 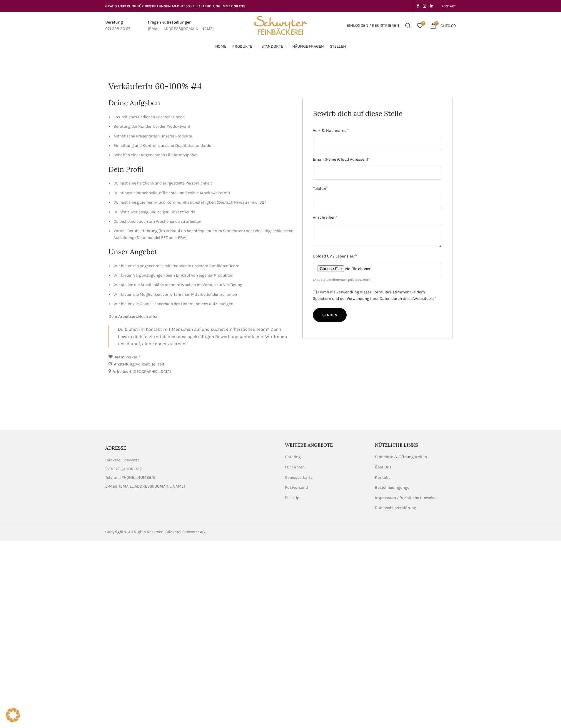 I want to click on a: Geniesserkarte, so click(x=299, y=477).